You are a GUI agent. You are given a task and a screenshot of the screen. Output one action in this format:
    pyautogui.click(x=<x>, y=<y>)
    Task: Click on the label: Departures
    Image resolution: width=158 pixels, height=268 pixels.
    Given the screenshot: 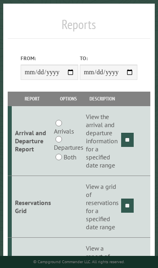 What is the action you would take?
    pyautogui.click(x=68, y=147)
    